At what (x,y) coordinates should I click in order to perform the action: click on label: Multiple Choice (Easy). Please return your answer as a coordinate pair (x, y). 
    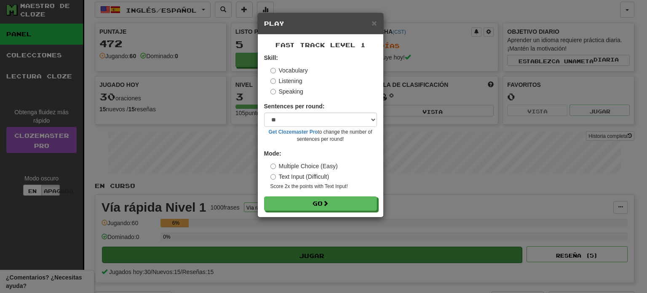
    Looking at the image, I should click on (304, 166).